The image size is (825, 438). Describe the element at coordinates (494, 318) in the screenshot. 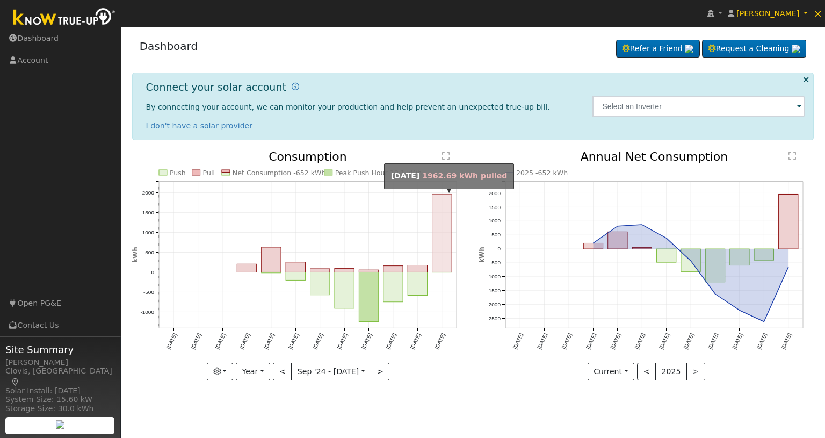

I see `text: -2500` at that location.